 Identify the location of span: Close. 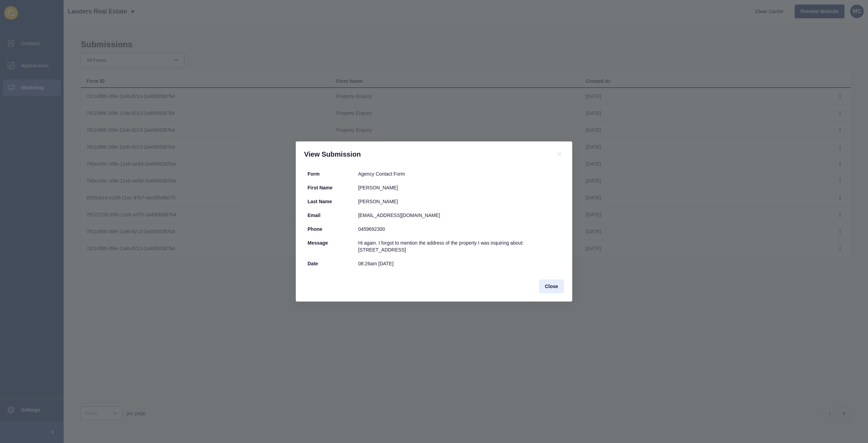
(551, 287).